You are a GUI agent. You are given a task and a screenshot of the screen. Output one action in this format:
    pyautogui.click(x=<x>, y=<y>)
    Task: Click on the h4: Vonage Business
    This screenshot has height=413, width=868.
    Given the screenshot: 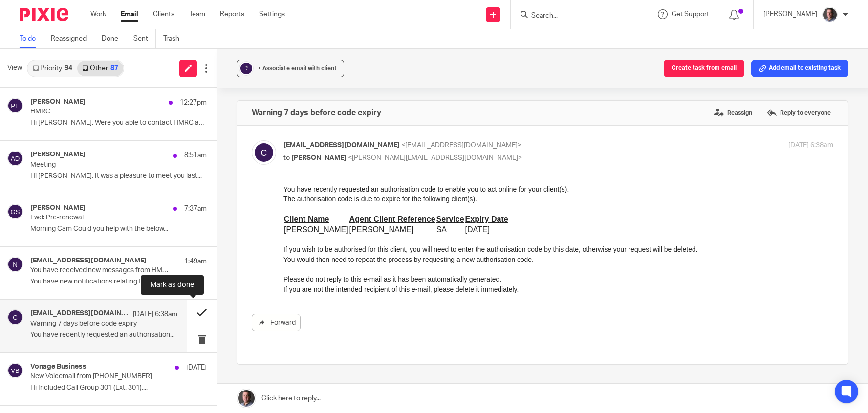 What is the action you would take?
    pyautogui.click(x=59, y=366)
    